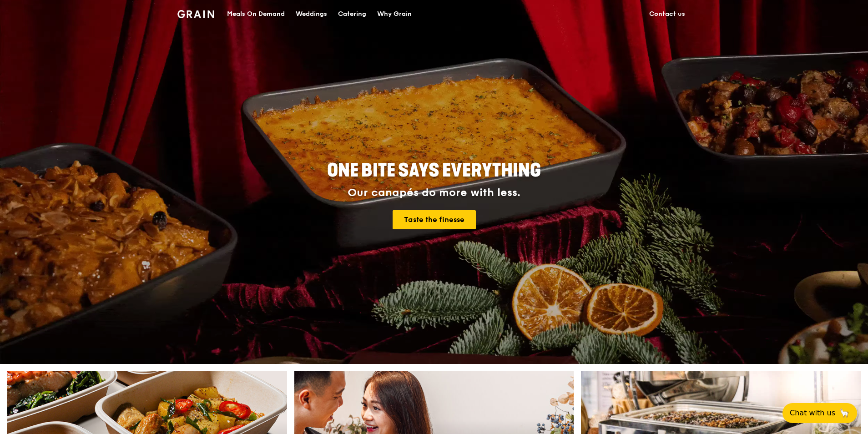 Image resolution: width=868 pixels, height=434 pixels. I want to click on a: Weddings, so click(311, 14).